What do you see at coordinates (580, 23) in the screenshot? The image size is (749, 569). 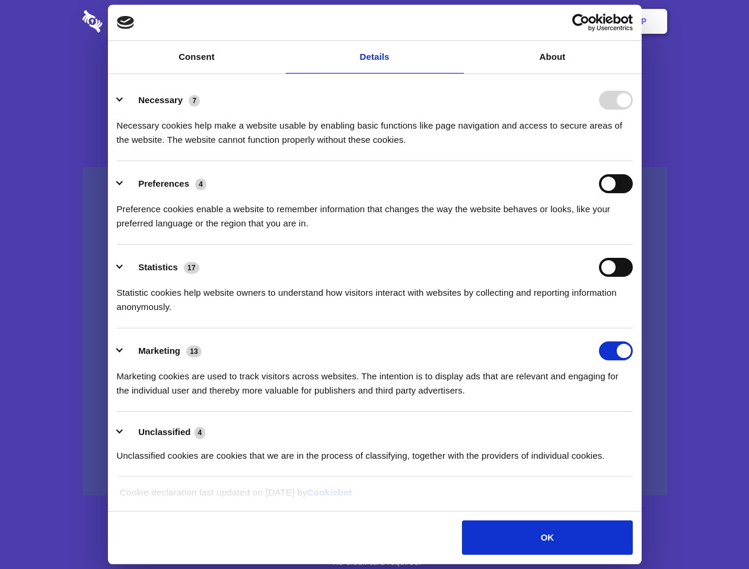 I see `a: Usercentrics Cookiebot - opens in a new window` at bounding box center [580, 23].